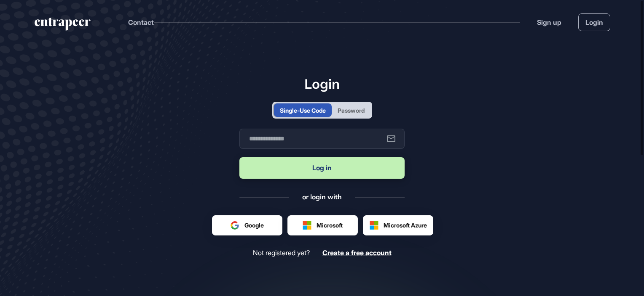 The image size is (644, 296). I want to click on a: entrapeer-logo, so click(62, 26).